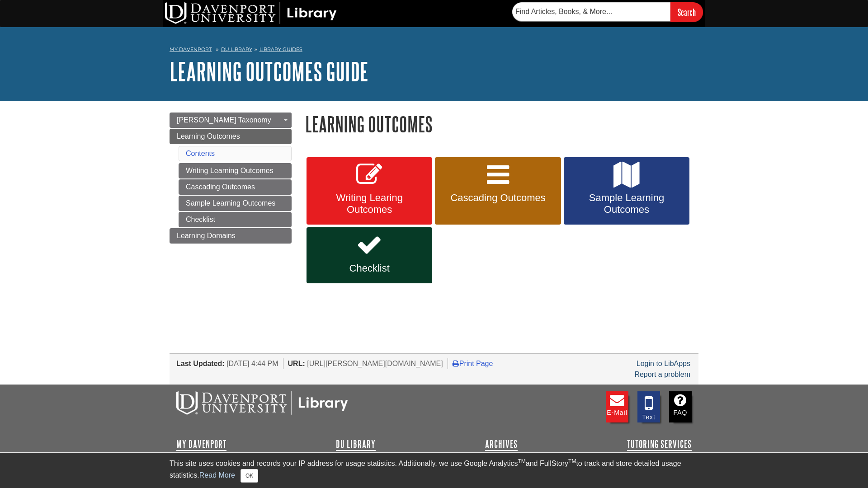 This screenshot has width=868, height=488. Describe the element at coordinates (297, 363) in the screenshot. I see `span: URL:` at that location.